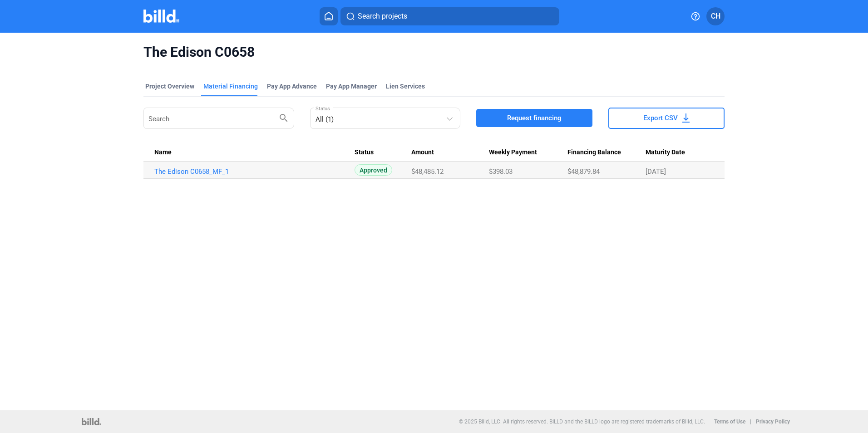 The height and width of the screenshot is (433, 868). Describe the element at coordinates (406, 86) in the screenshot. I see `div: Lien Services` at that location.